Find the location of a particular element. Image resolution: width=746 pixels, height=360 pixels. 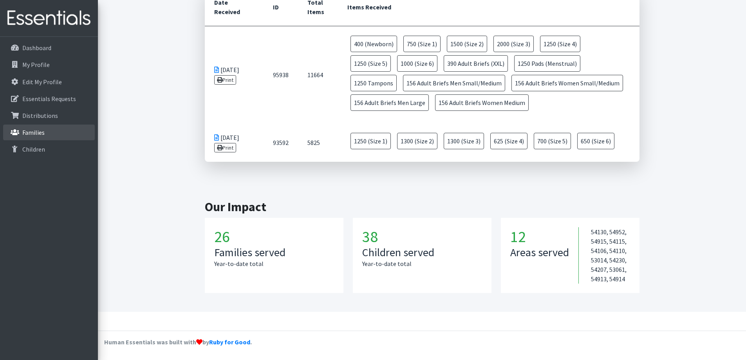

p: Distributions is located at coordinates (40, 116).